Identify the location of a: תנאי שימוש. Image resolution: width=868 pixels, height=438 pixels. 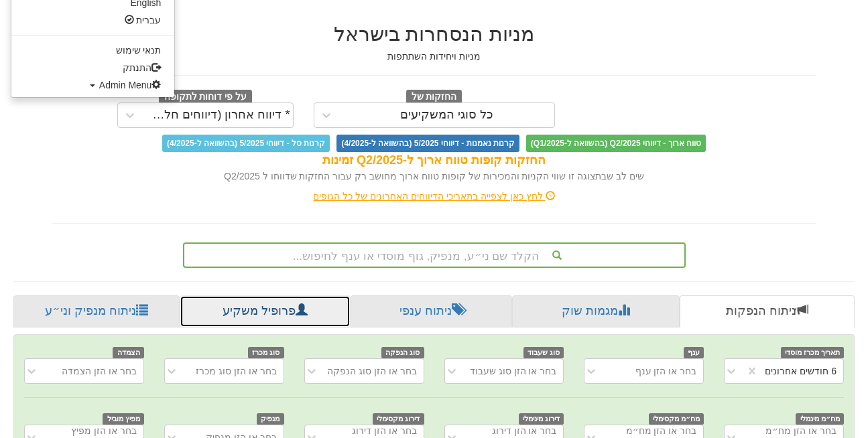
(93, 50).